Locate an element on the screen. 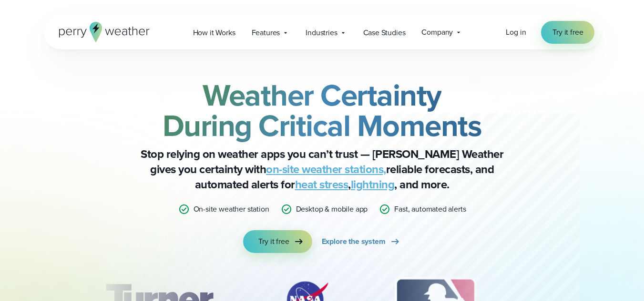 The image size is (644, 301). span: Explore the system is located at coordinates (354, 241).